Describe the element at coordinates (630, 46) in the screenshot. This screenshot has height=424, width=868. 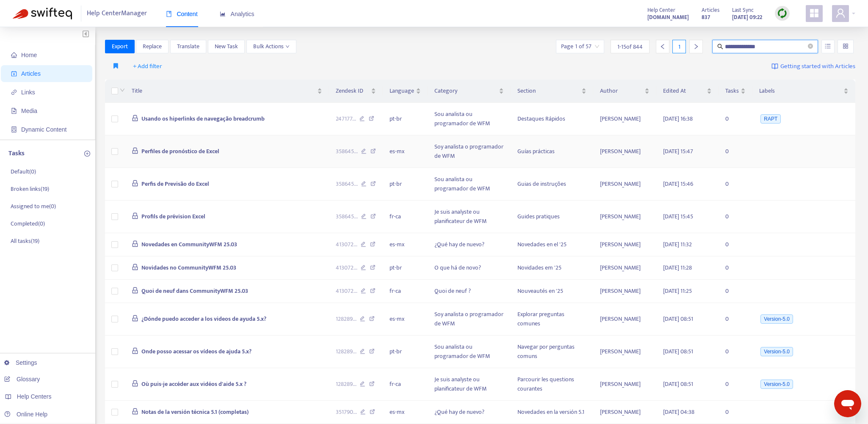
I see `span: 1 - 15 of 844` at that location.